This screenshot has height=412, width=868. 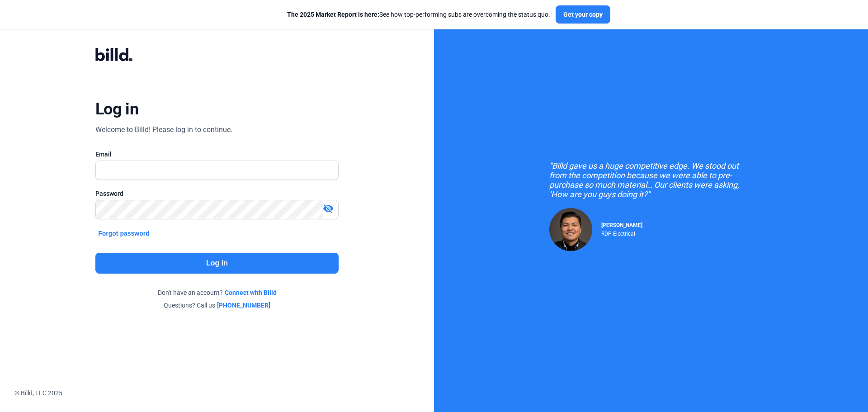 What do you see at coordinates (124, 233) in the screenshot?
I see `button: Forgot password` at bounding box center [124, 233].